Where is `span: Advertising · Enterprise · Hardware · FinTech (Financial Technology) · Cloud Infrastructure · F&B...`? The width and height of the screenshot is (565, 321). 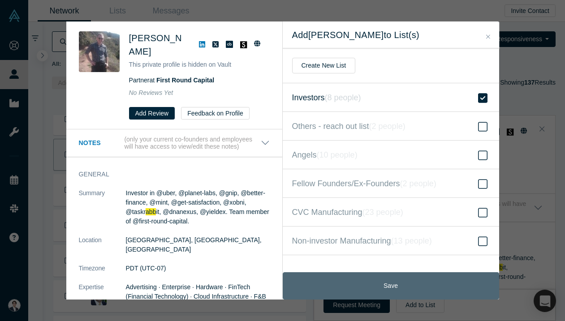 span: Advertising · Enterprise · Hardware · FinTech (Financial Technology) · Cloud Infrastructure · F&B... is located at coordinates (196, 301).